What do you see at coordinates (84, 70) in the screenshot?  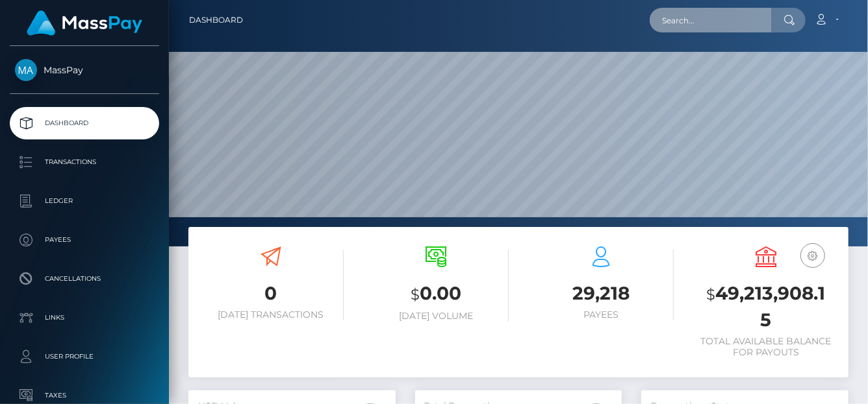 I see `span: MassPay` at bounding box center [84, 70].